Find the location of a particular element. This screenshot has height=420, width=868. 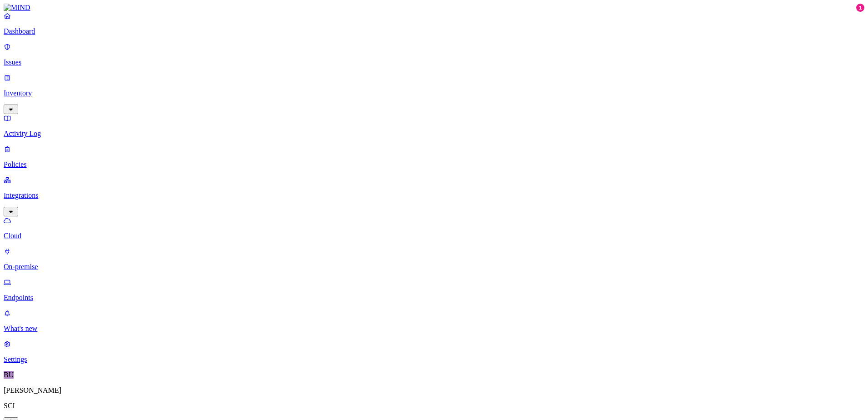

a: MIND is located at coordinates (434, 8).